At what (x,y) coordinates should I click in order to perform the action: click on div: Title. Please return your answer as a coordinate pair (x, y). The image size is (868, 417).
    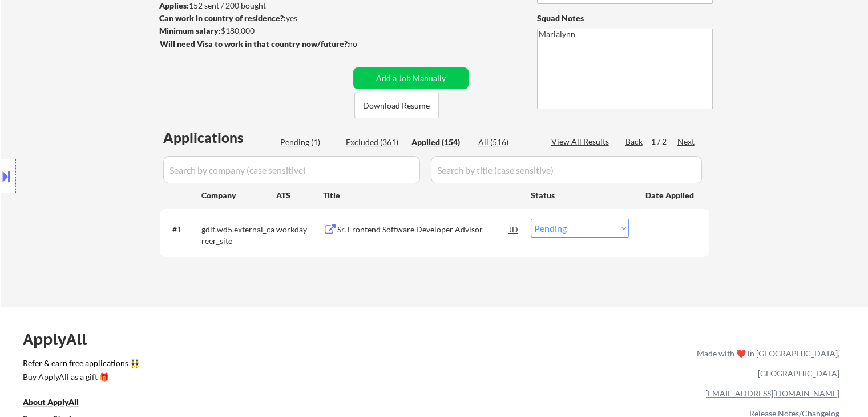
    Looking at the image, I should click on (421, 195).